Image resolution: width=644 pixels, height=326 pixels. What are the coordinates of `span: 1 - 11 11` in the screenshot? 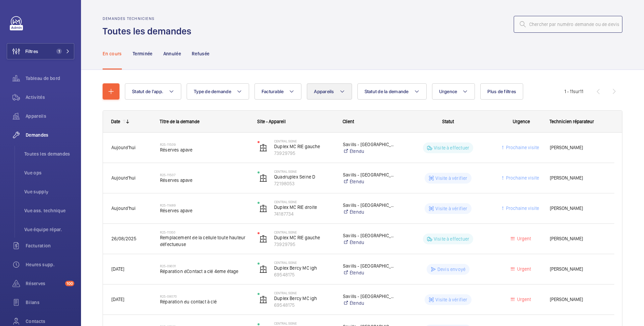 It's located at (574, 91).